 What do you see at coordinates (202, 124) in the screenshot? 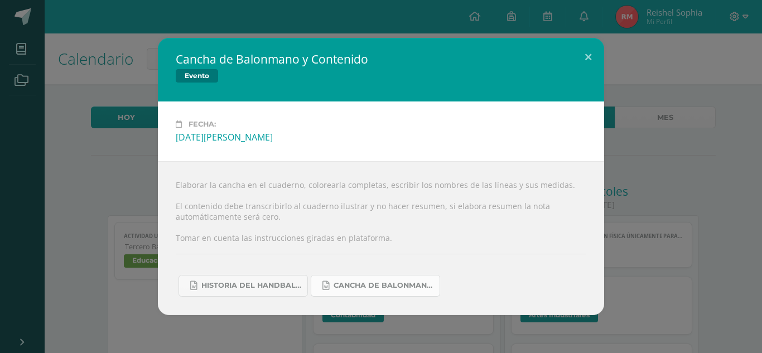
I see `span: Fecha:` at bounding box center [202, 124].